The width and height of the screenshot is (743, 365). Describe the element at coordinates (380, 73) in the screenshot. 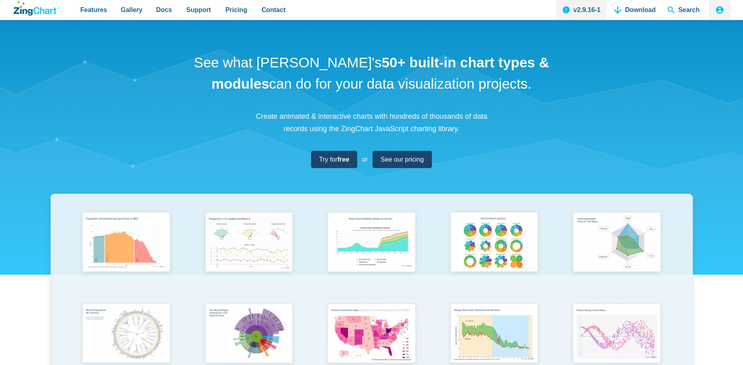

I see `strong: 50+ built-in chart types & modules` at that location.